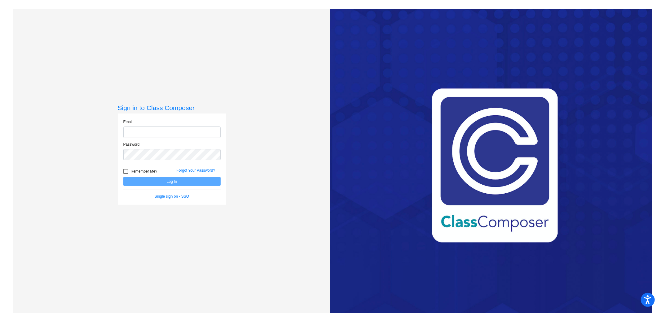  I want to click on a: Single sign on - SSO, so click(172, 197).